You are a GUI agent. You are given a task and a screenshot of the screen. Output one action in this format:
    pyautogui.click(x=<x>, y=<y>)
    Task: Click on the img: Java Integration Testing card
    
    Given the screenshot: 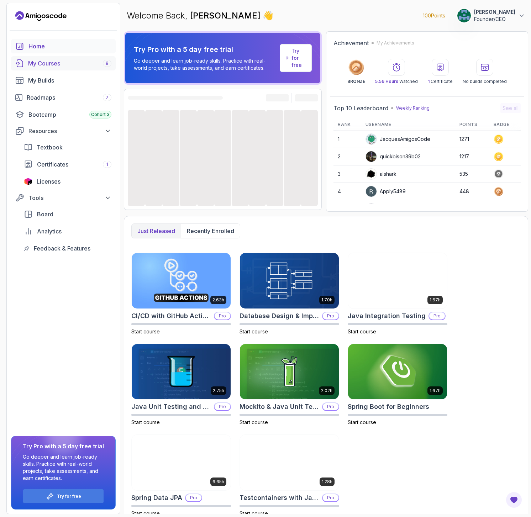 What is the action you would take?
    pyautogui.click(x=398, y=281)
    